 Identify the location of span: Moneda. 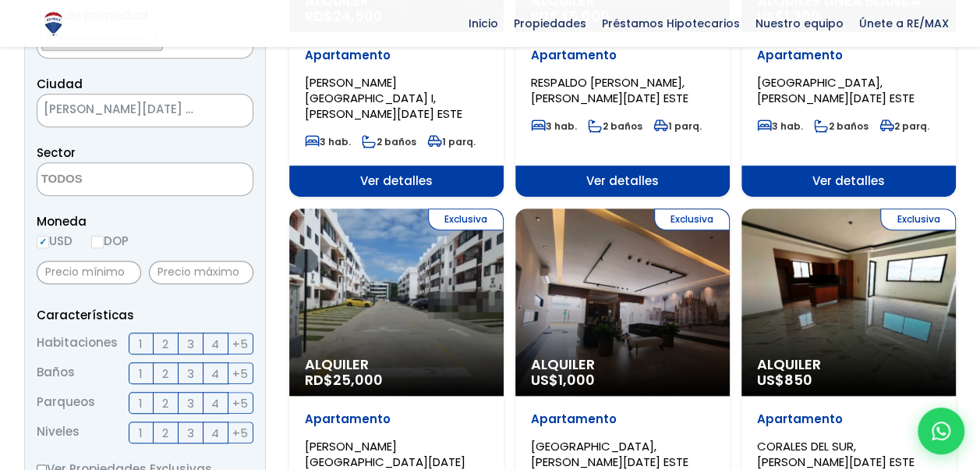
(145, 221).